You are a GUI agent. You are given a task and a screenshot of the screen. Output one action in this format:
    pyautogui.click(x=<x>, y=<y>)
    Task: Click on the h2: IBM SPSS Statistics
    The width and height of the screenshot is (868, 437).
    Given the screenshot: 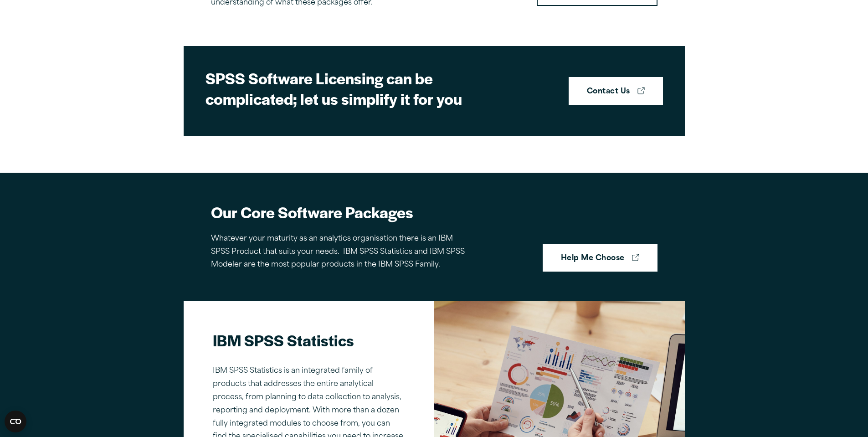 What is the action you would take?
    pyautogui.click(x=309, y=340)
    